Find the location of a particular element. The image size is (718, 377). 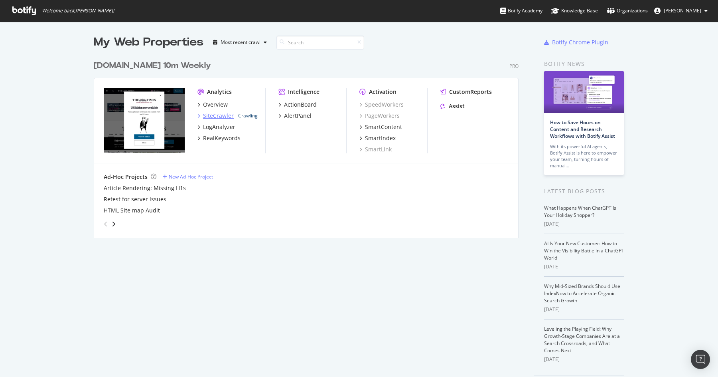

a: AI Is Your New Customer: How to Win the Visibility Battle in a ChatGPT World is located at coordinates (584, 250).